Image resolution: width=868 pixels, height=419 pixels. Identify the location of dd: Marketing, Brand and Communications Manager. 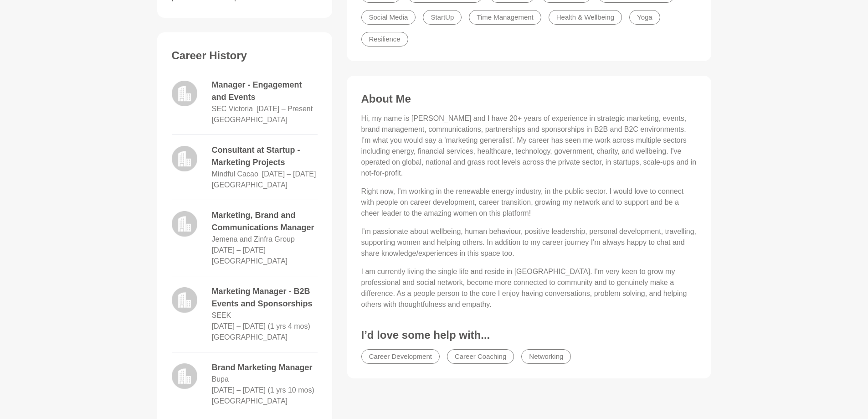
(265, 221).